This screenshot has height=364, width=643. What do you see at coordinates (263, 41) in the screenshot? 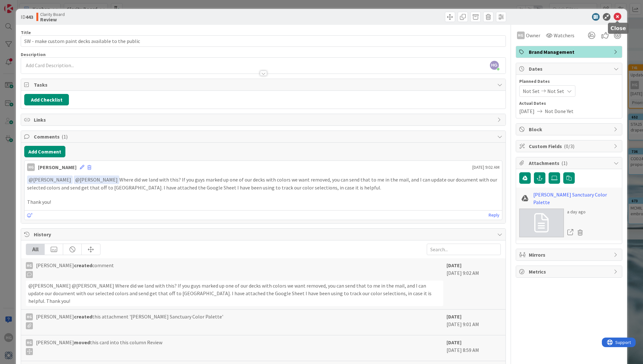
I see `input: type card name here...` at bounding box center [263, 41].